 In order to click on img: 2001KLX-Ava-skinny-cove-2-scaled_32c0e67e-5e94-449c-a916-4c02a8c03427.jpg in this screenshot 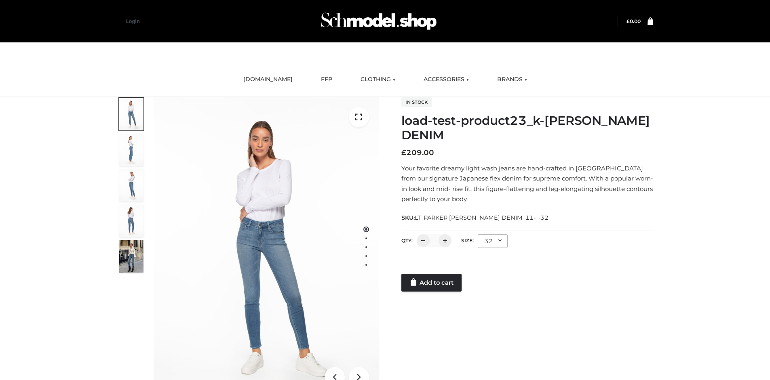, I will do `click(131, 221)`.